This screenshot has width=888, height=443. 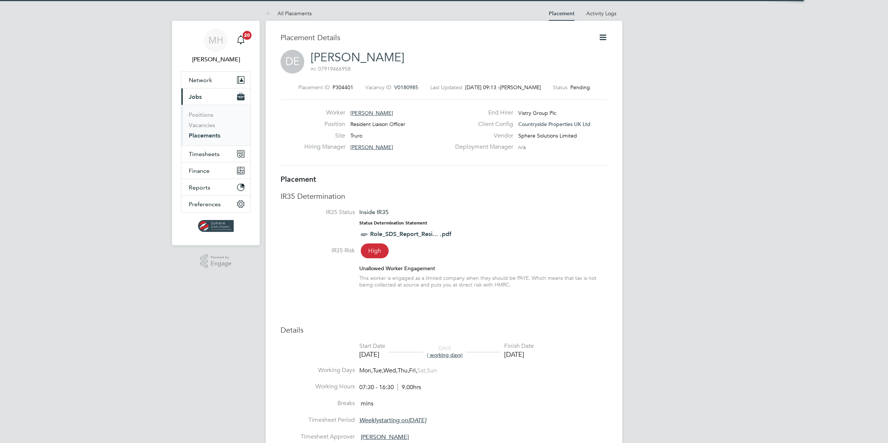 I want to click on span: ( working days), so click(x=445, y=355).